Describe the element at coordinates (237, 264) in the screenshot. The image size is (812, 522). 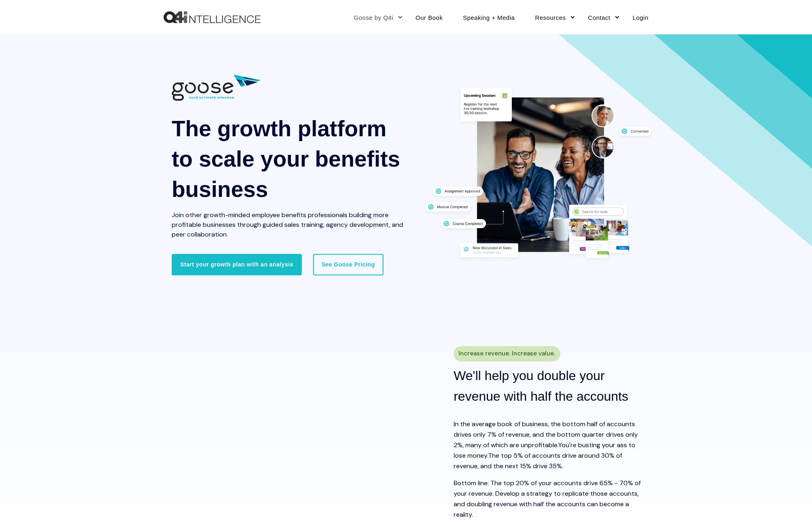
I see `a: Start your growth plan with an analysis` at that location.